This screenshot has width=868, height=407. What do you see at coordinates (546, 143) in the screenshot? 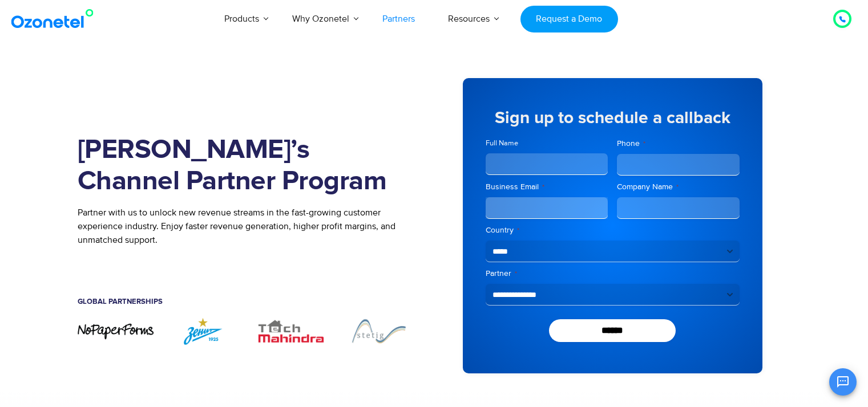
I see `label: Full Name` at bounding box center [546, 143].